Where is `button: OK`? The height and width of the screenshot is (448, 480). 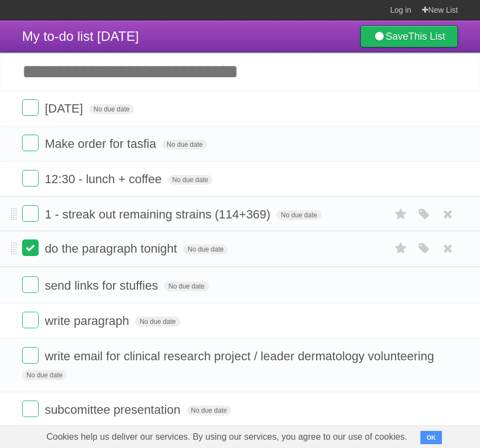 button: OK is located at coordinates (431, 438).